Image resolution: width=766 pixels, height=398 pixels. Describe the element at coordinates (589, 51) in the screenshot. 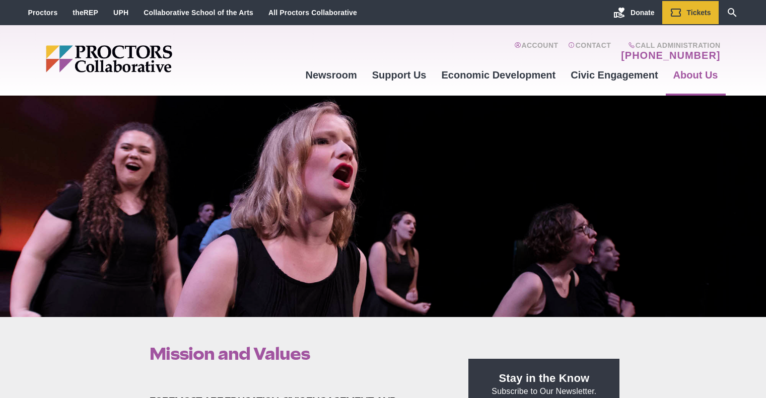

I see `a: Contact` at that location.